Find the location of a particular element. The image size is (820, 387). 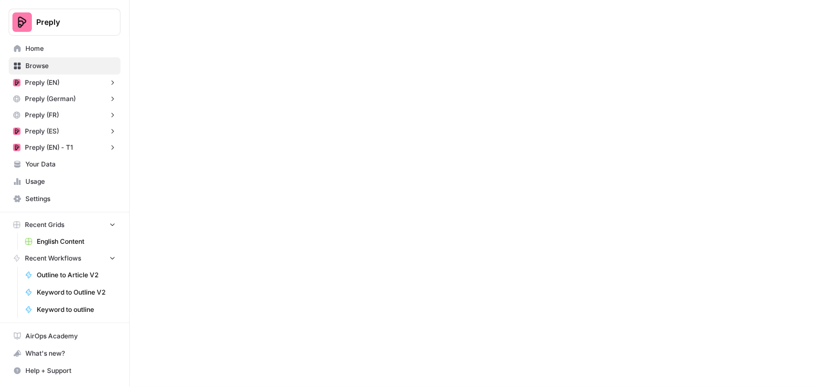

span: AirOps Academy is located at coordinates (70, 336).